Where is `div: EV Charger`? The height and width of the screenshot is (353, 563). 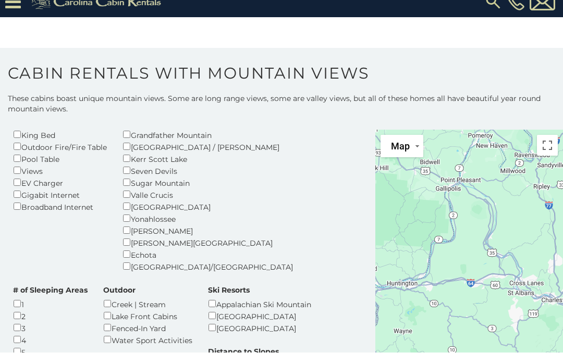 div: EV Charger is located at coordinates (60, 183).